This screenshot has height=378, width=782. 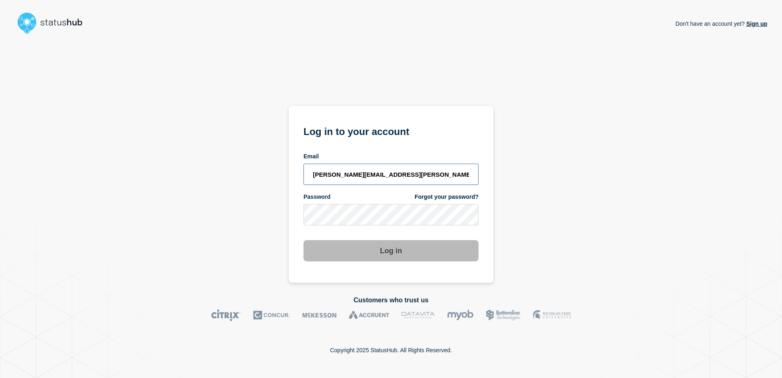 I want to click on img: Citrix logo, so click(x=226, y=315).